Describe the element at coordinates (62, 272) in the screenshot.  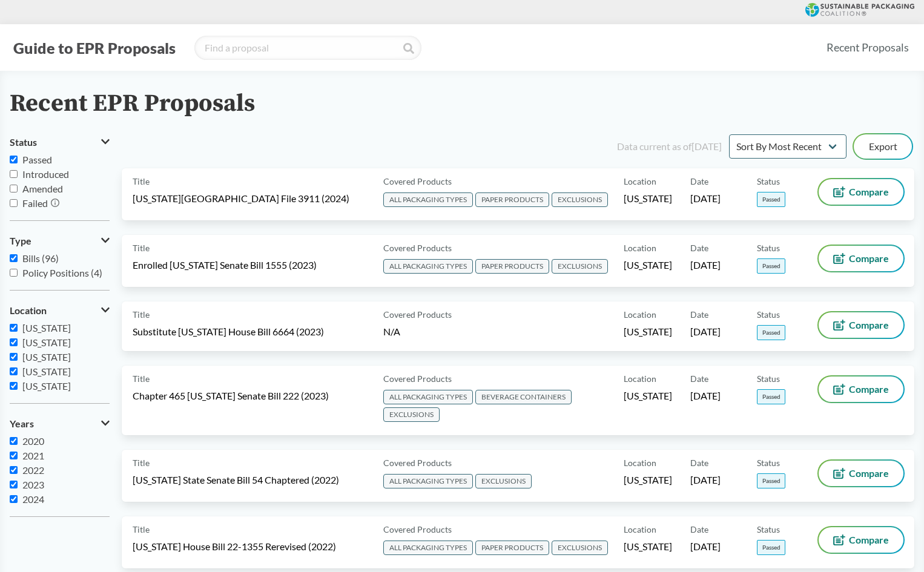
I see `span: Policy Positions (4)` at that location.